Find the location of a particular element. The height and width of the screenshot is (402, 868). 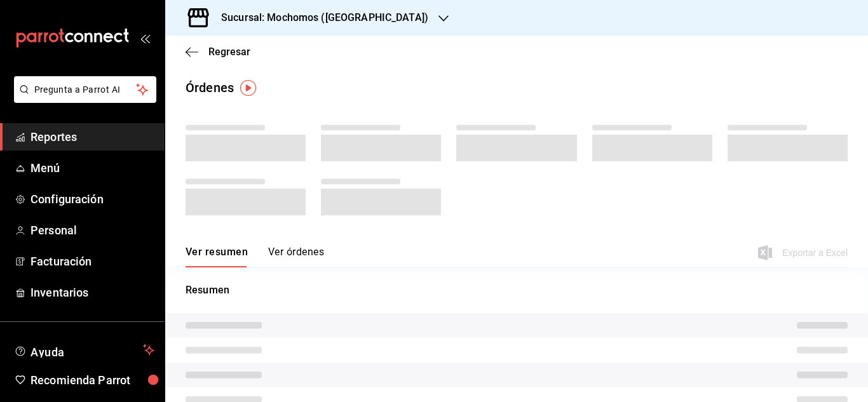

button: Ver órdenes is located at coordinates (296, 257).